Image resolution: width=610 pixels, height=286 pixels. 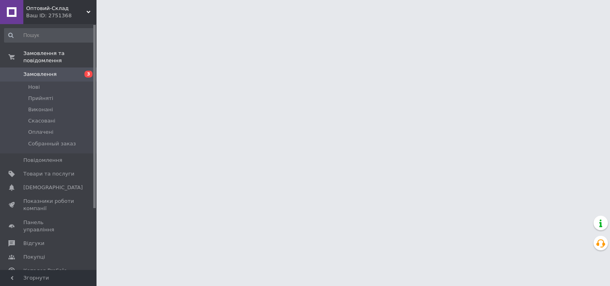 What do you see at coordinates (49, 226) in the screenshot?
I see `span: Панель управління` at bounding box center [49, 226].